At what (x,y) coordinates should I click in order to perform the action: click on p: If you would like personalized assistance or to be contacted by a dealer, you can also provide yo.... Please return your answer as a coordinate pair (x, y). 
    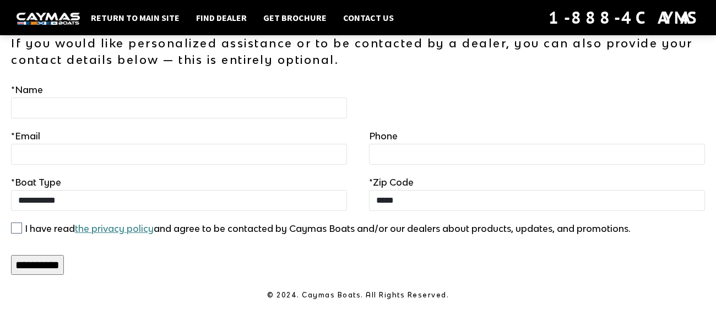
    Looking at the image, I should click on (358, 51).